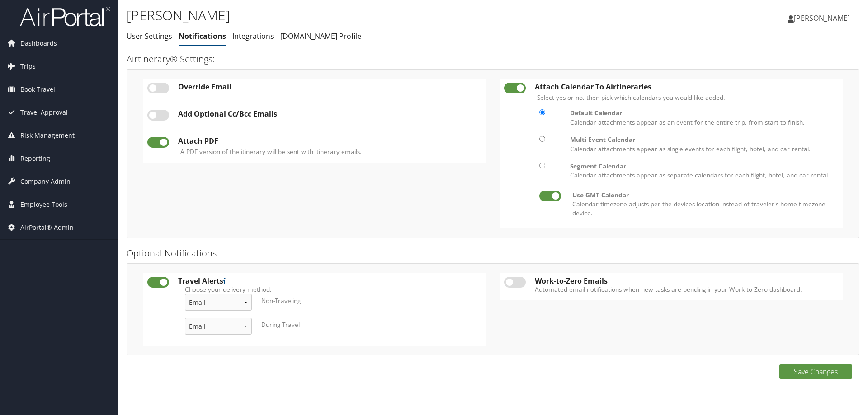  I want to click on label: Automated email notifications when new tasks are pending in your Work-to-Zero dashboard., so click(686, 290).